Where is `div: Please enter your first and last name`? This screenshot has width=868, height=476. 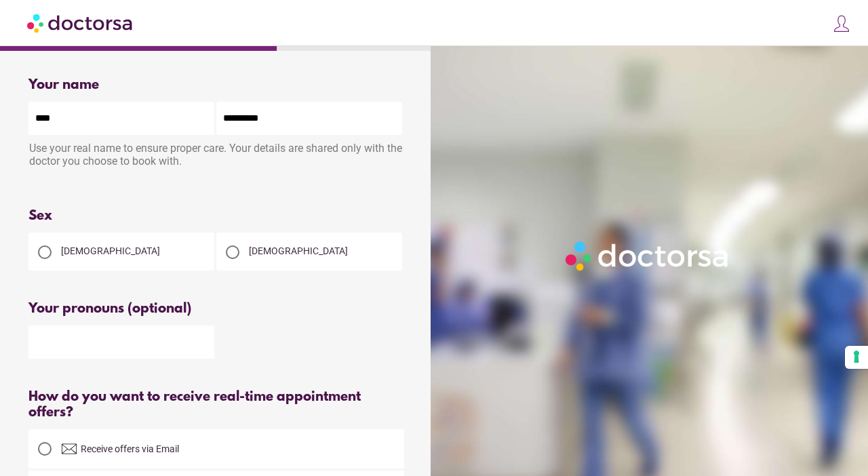 div: Please enter your first and last name is located at coordinates (216, 187).